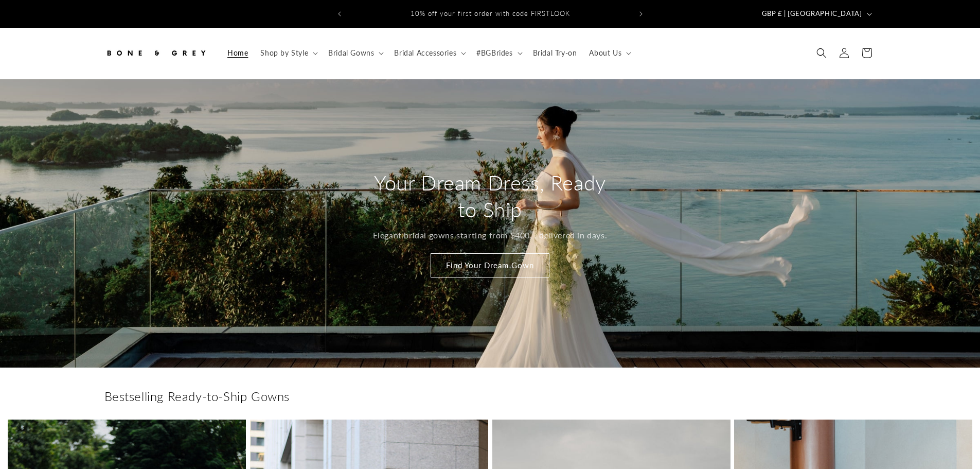 The width and height of the screenshot is (980, 469). I want to click on h2: Bestselling Ready-to-Ship Gowns, so click(490, 396).